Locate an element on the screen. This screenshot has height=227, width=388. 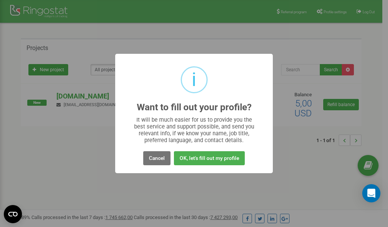
button: OK, let's fill out my profile is located at coordinates (209, 158).